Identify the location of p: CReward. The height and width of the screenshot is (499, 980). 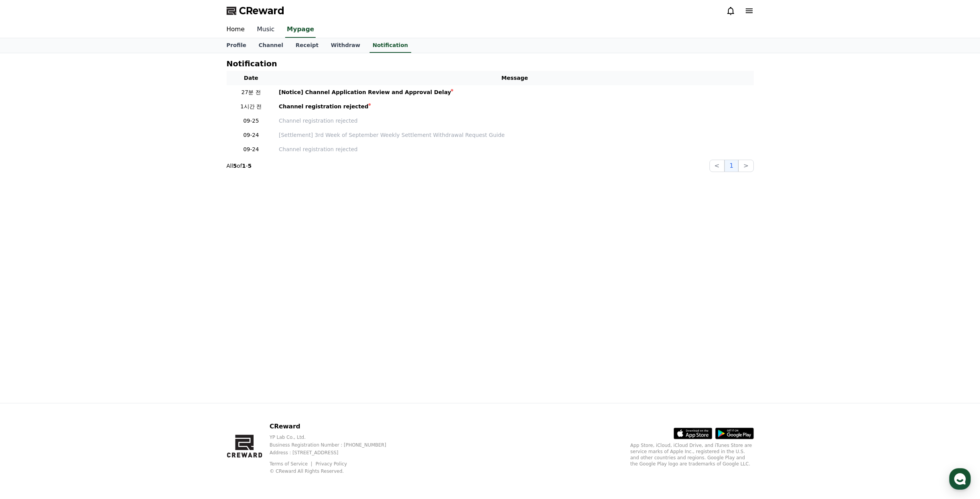
(333, 427).